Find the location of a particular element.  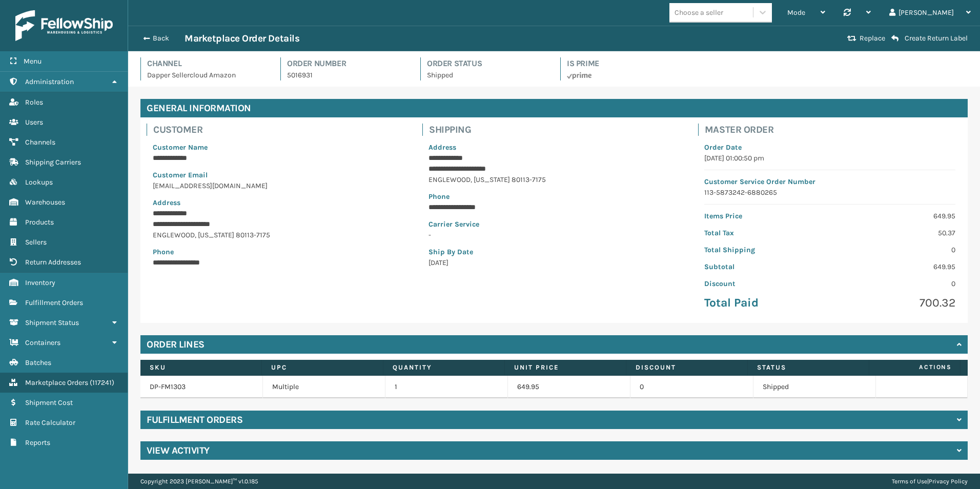

button: Replace is located at coordinates (866, 38).